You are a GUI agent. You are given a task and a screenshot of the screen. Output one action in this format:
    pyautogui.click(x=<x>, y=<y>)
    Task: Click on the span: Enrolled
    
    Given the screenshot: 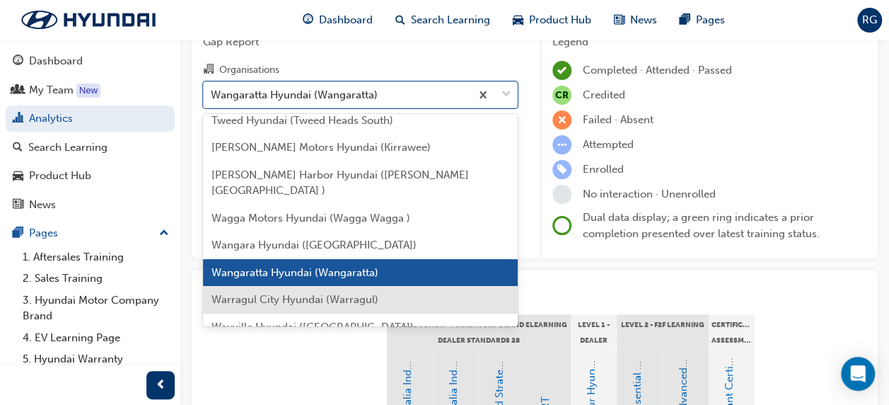 What is the action you would take?
    pyautogui.click(x=604, y=169)
    